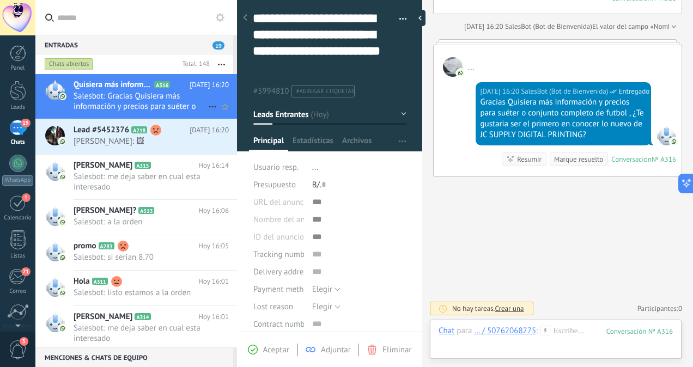  Describe the element at coordinates (273, 307) in the screenshot. I see `span: Lost reason` at that location.